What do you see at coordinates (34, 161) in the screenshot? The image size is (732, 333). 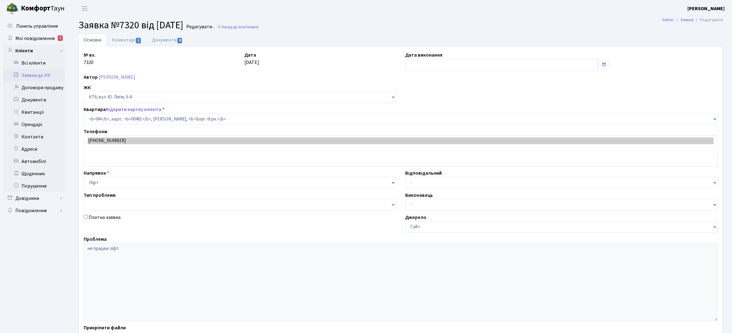 I see `a: Автомобілі` at bounding box center [34, 161].